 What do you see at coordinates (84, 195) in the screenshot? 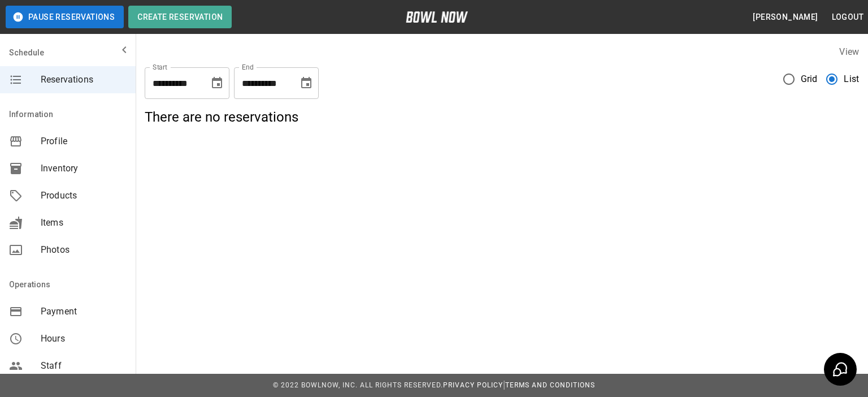
I see `span: Products` at bounding box center [84, 195].